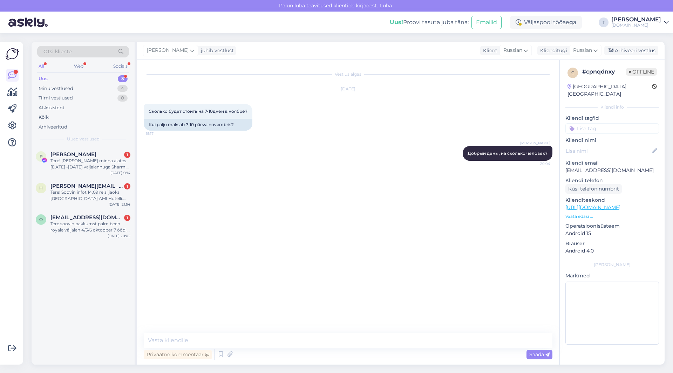  What do you see at coordinates (58, 52) in the screenshot?
I see `span: Otsi kliente` at bounding box center [58, 52].